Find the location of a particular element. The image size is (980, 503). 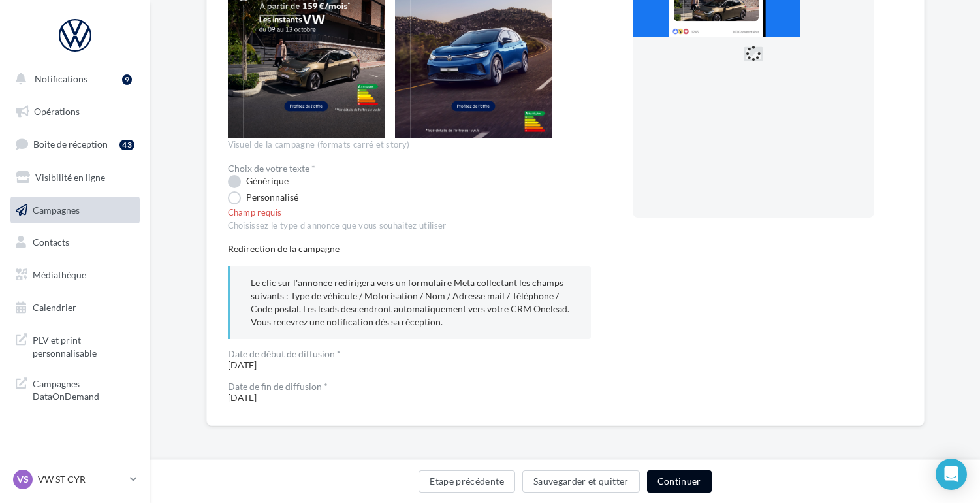

button: Continuer is located at coordinates (679, 481).